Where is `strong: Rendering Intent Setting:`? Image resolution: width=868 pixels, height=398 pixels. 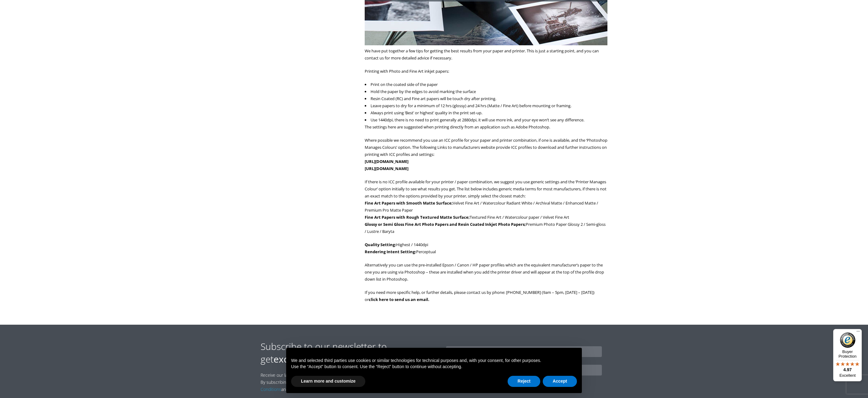 strong: Rendering Intent Setting: is located at coordinates (390, 251).